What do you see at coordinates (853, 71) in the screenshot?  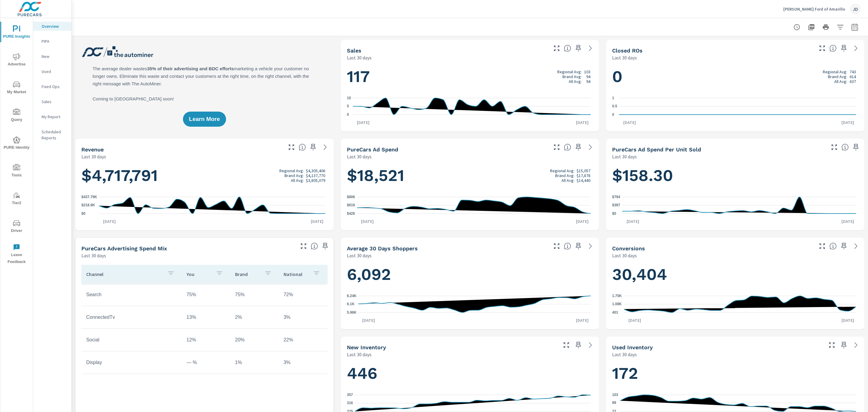 I see `p: 743` at bounding box center [853, 71].